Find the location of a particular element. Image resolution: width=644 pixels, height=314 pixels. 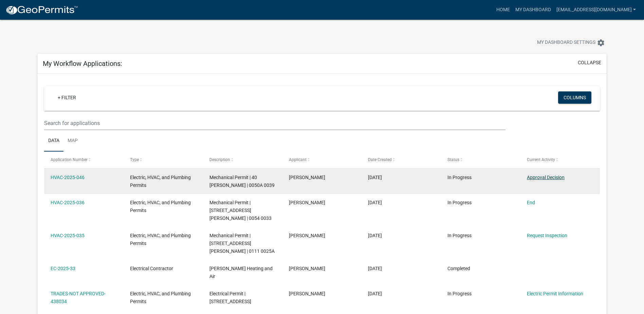

span: 10/10/2025 is located at coordinates (375, 177).